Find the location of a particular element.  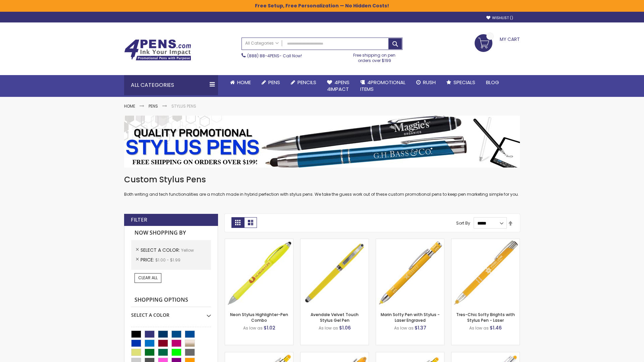

img: 4Pens Custom Pens and Promotional Products is located at coordinates (158, 50).